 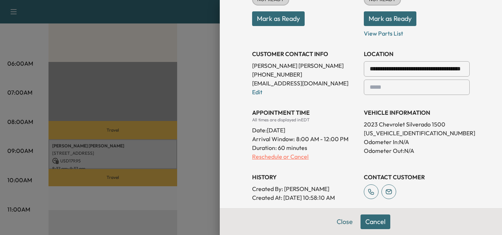 I want to click on p: View Parts List, so click(x=416, y=32).